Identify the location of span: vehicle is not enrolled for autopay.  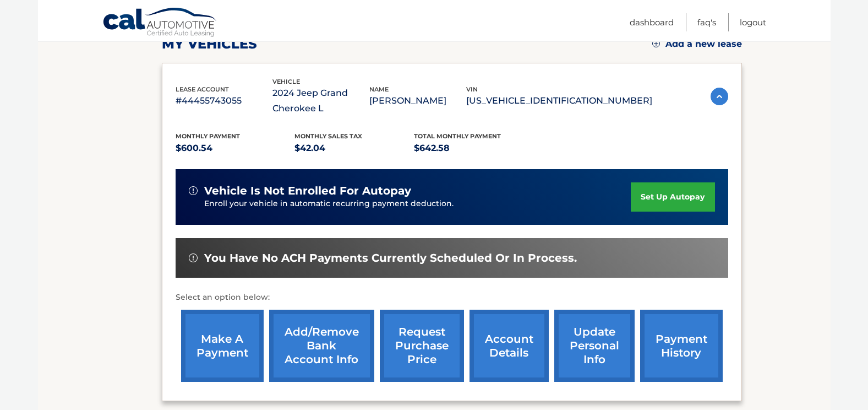
(307, 191).